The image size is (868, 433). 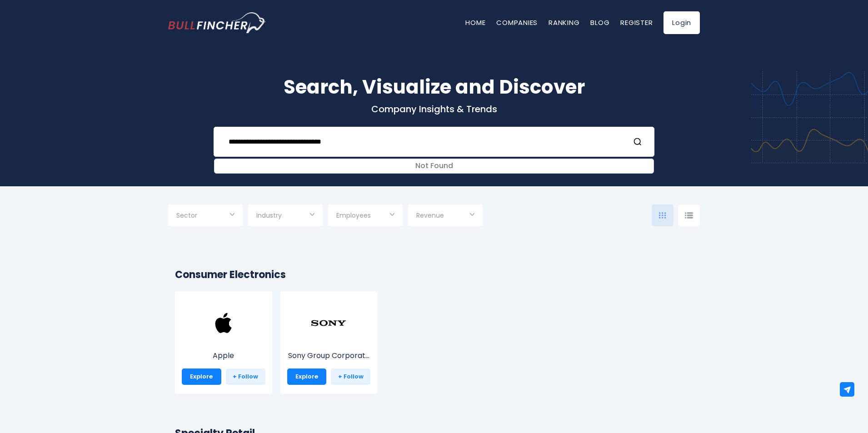 I want to click on p: Company Insights & Trends, so click(x=434, y=109).